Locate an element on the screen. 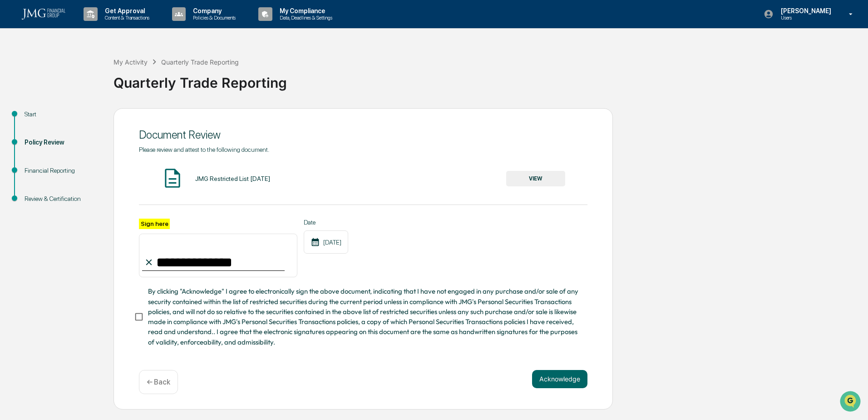 The image size is (868, 420). button: Acknowledge is located at coordinates (560, 379).